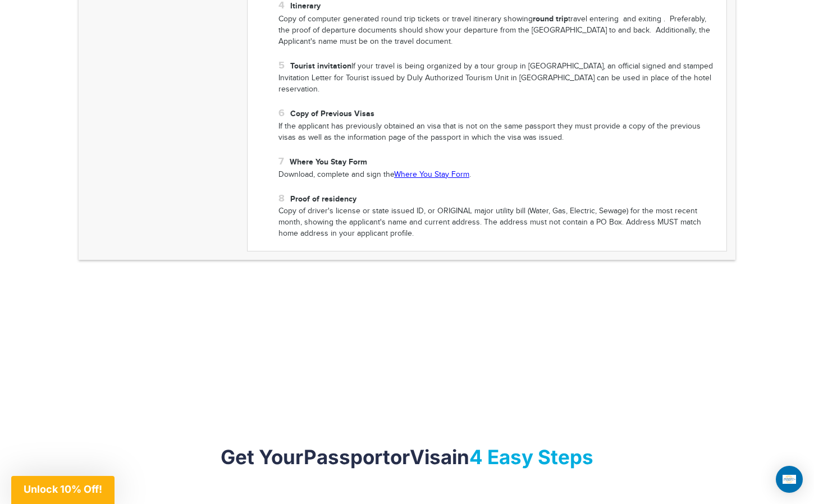 The image size is (814, 504). I want to click on strong: Passport, so click(347, 456).